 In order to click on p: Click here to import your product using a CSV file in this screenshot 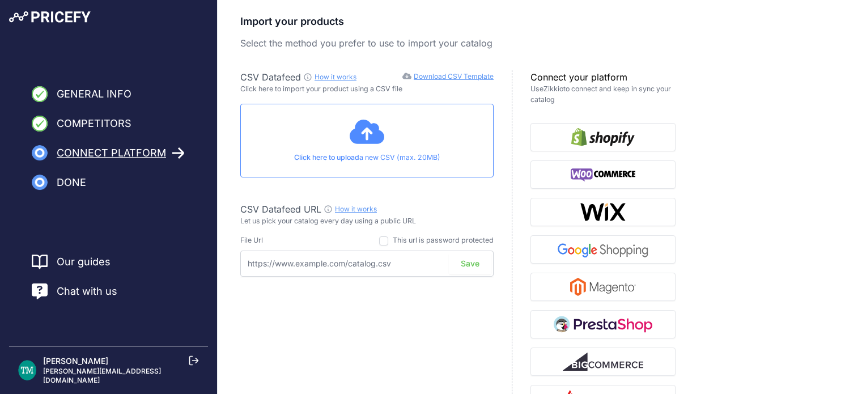, I will do `click(367, 89)`.